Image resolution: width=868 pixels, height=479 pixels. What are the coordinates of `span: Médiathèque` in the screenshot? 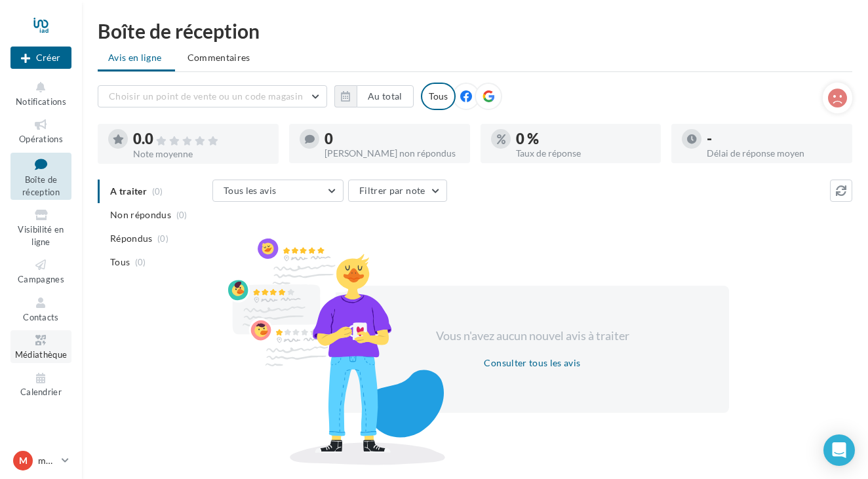 It's located at (42, 354).